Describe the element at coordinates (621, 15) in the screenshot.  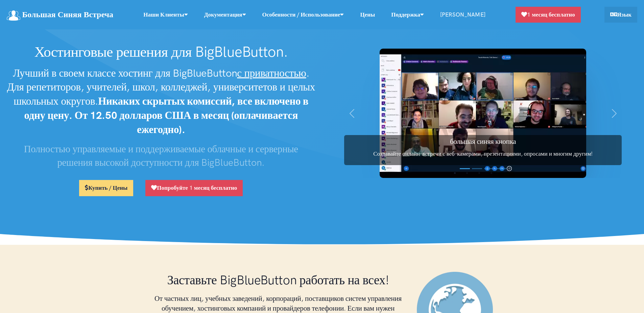
I see `a: Язык` at that location.